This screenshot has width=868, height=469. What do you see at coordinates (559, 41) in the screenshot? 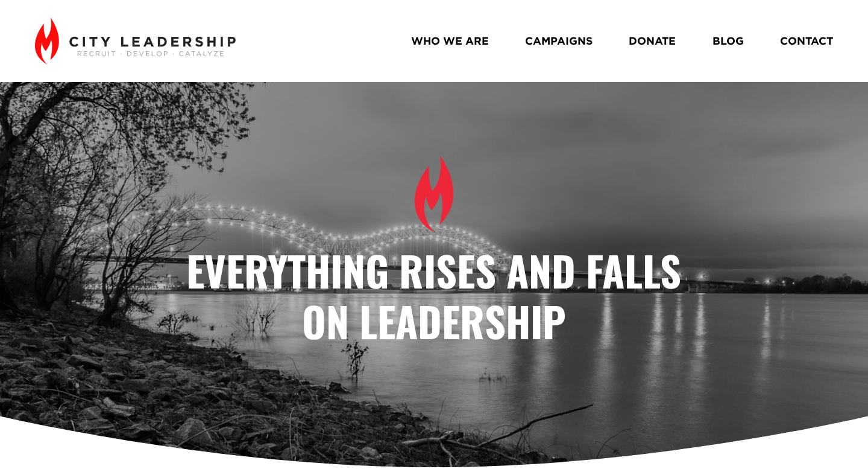
I see `a: CAMPAIGNS` at bounding box center [559, 41].